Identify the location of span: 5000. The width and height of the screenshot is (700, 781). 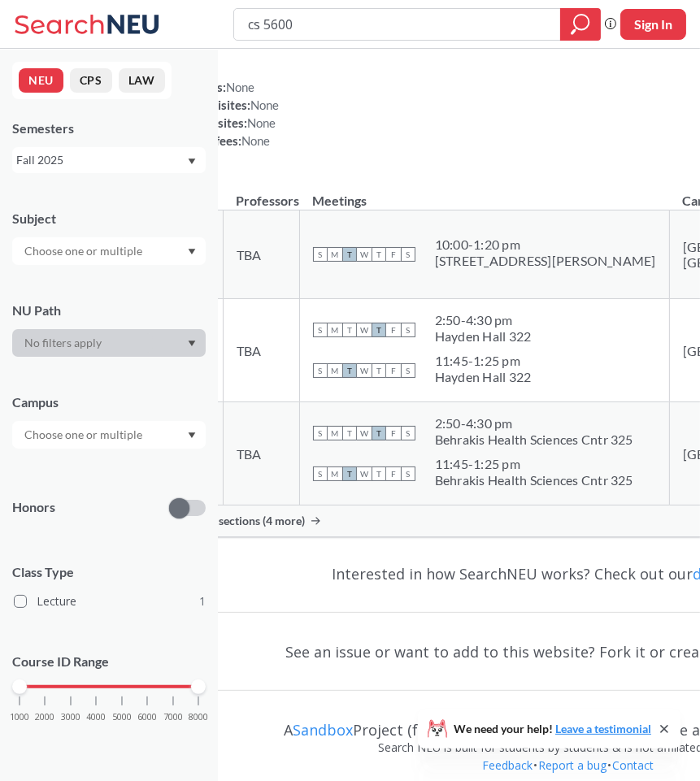
(122, 717).